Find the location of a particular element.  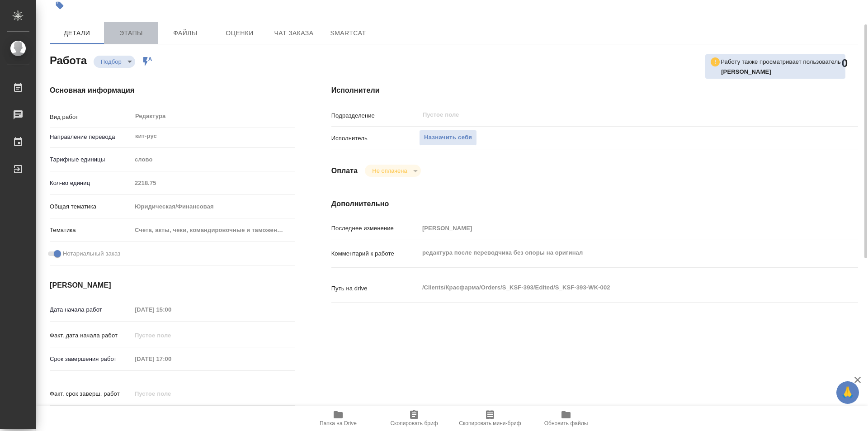

p: Горшкова Валентина is located at coordinates (781, 72).